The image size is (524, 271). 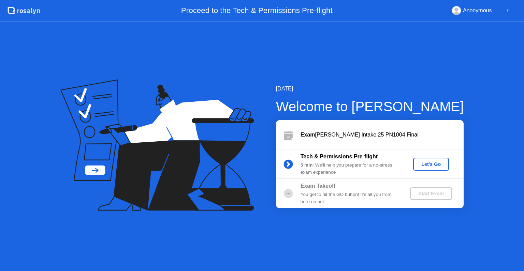 I want to click on div: Anonymous, so click(x=477, y=11).